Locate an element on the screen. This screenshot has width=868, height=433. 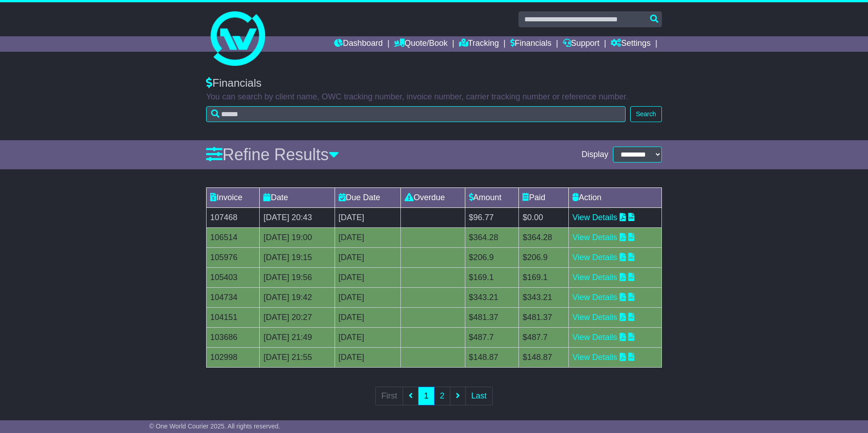
td: Due Date is located at coordinates (368, 197).